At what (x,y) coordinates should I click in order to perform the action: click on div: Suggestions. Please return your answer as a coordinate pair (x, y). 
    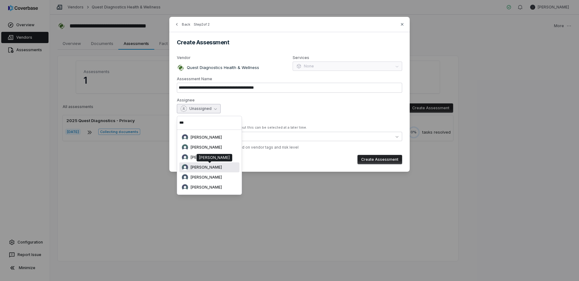
    Looking at the image, I should click on (209, 163).